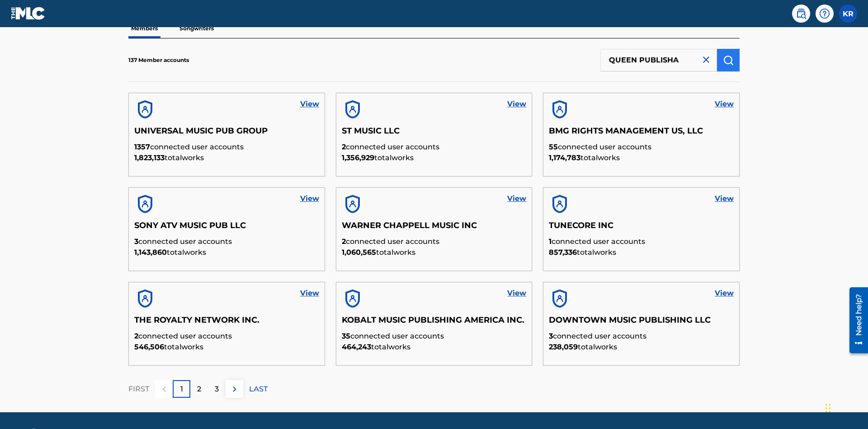  I want to click on h5: KOBALT MUSIC PUBLISHING AMERICA INC., so click(434, 322).